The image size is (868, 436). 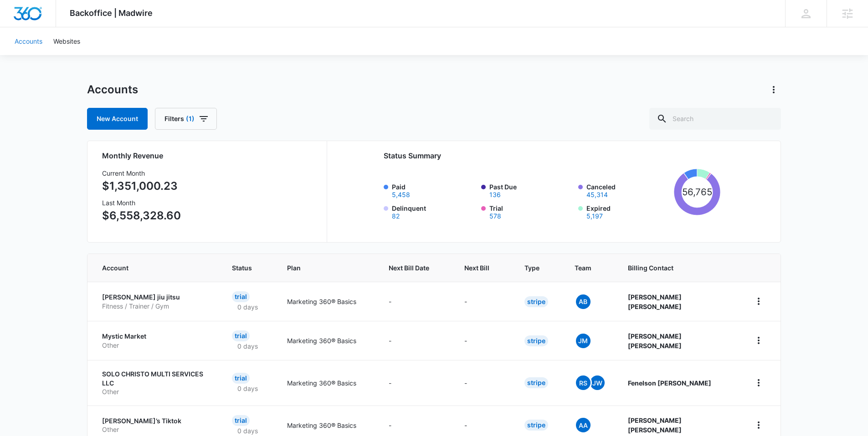 I want to click on button: Paid, so click(x=401, y=195).